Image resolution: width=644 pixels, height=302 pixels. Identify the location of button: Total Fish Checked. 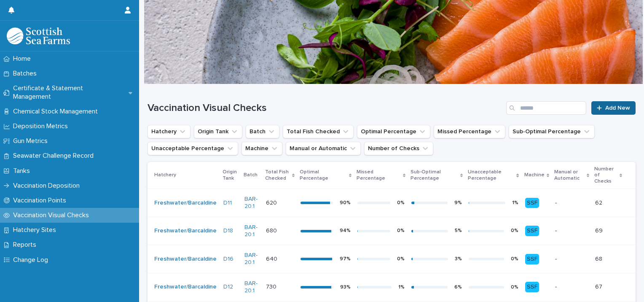
(318, 132).